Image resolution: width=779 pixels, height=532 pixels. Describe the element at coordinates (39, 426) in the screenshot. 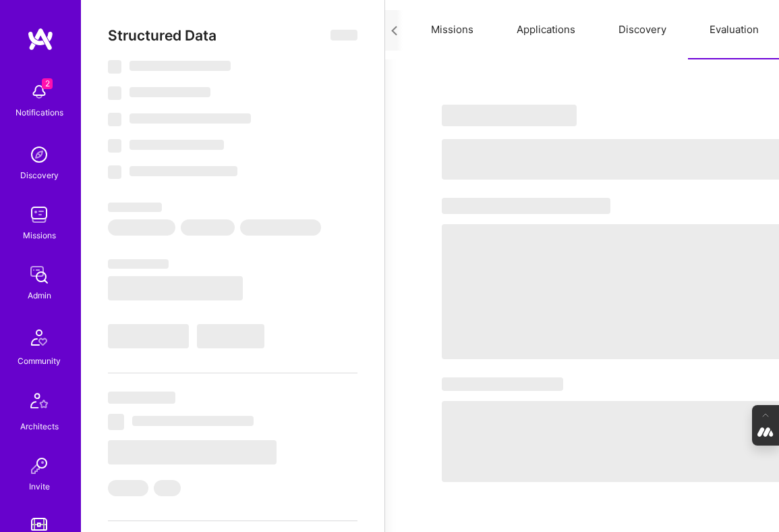

I see `div: Architects` at that location.